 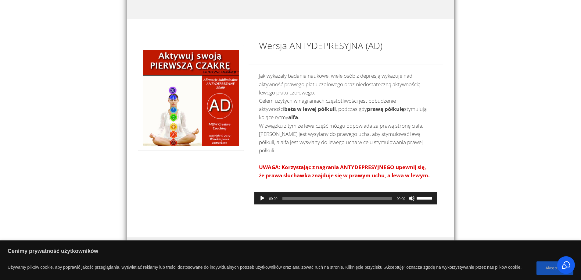 I want to click on h4: Wersja ANTYDEPRESYJNA (AD), so click(x=346, y=49).